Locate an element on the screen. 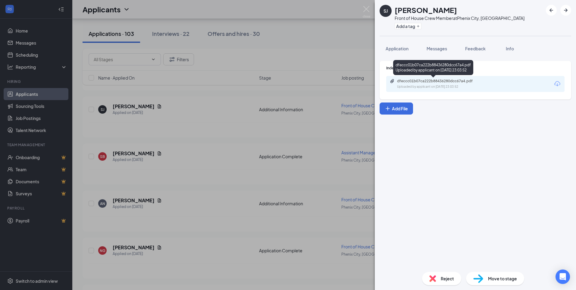 The image size is (576, 290). button: Add FilePlus is located at coordinates (396, 108).